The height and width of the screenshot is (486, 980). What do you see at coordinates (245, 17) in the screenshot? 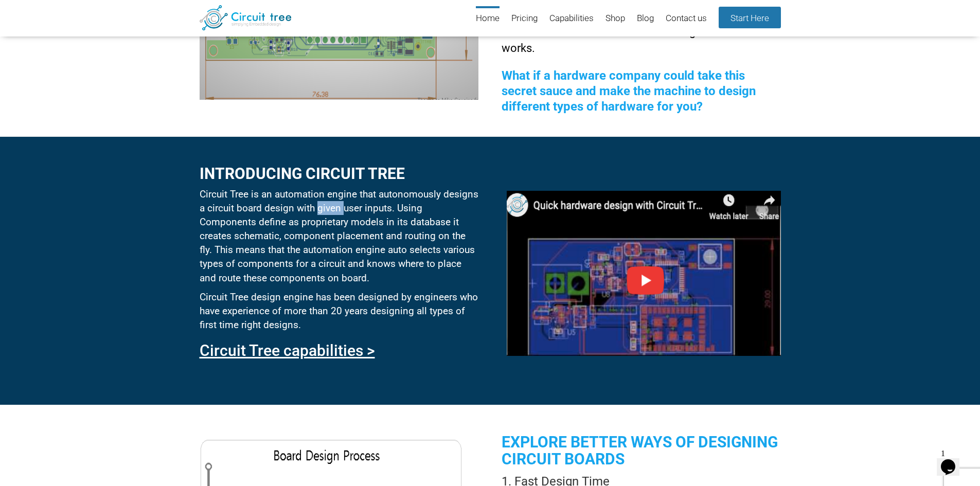
I see `img: Circuit Tree` at bounding box center [245, 17].